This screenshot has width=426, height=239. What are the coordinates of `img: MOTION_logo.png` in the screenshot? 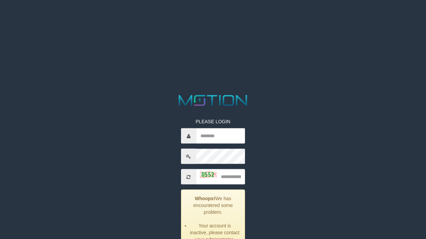 It's located at (213, 100).